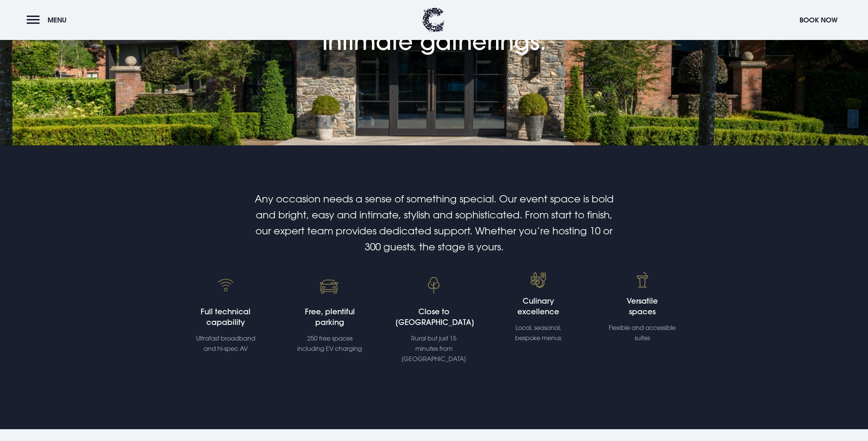 Image resolution: width=868 pixels, height=441 pixels. I want to click on img: free parking event venue Bangor, Northern Ireland, so click(330, 285).